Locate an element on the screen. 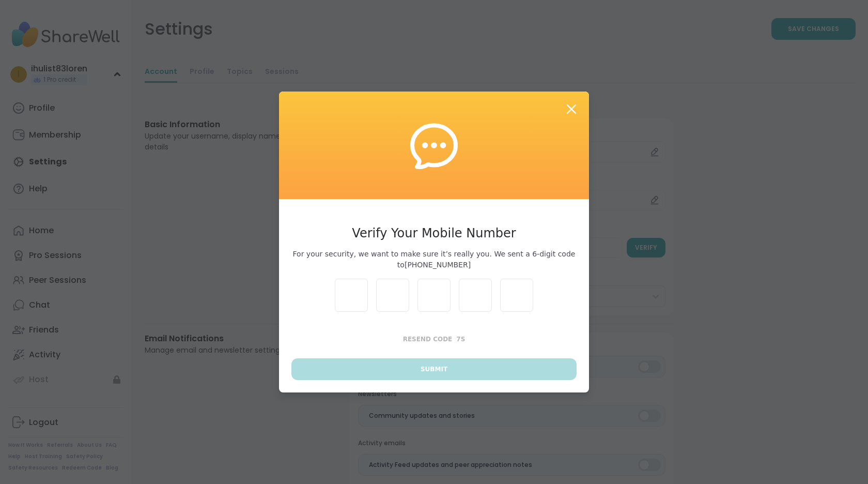 The image size is (868, 484). span: Resend Code is located at coordinates (428, 339).